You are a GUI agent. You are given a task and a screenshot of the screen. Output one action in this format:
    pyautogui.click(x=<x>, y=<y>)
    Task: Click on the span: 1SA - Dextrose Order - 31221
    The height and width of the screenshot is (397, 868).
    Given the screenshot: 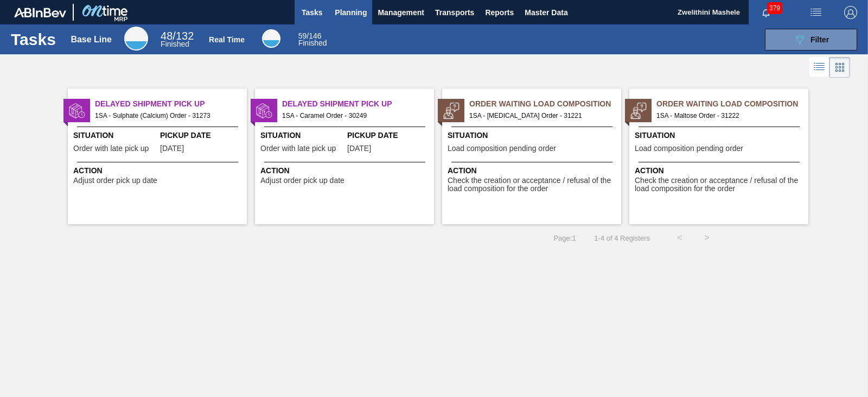 What is the action you would take?
    pyautogui.click(x=541, y=115)
    